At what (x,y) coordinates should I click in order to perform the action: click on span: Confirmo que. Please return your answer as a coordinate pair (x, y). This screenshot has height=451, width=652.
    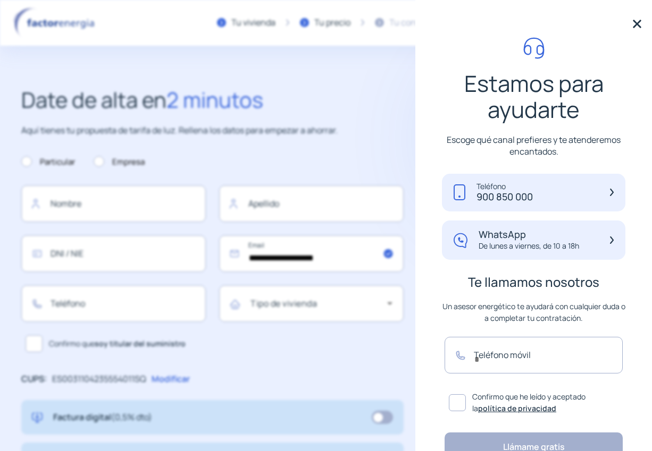
    Looking at the image, I should click on (117, 344).